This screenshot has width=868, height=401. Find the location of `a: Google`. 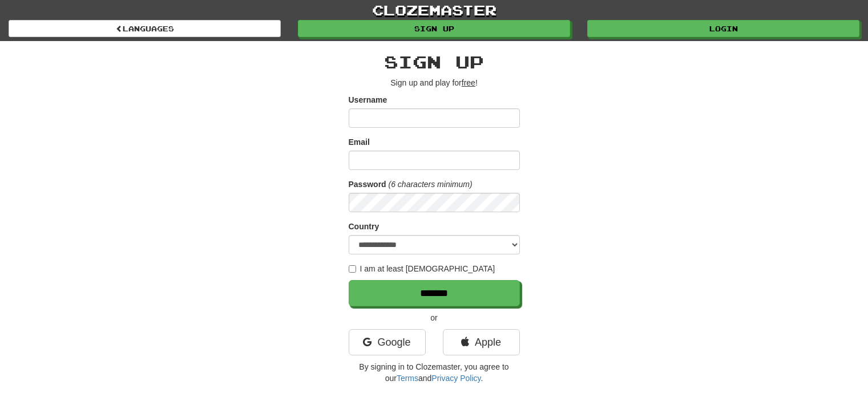

a: Google is located at coordinates (387, 343).